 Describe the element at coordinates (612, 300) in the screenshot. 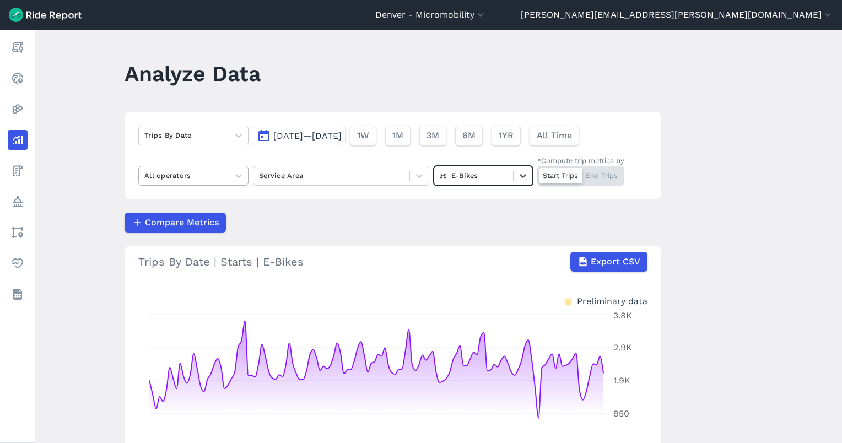

I see `div: Preliminary data` at that location.